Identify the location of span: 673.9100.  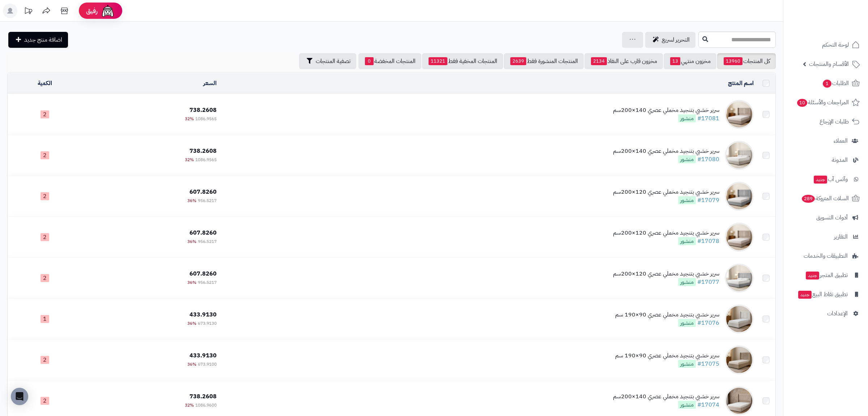
(207, 364).